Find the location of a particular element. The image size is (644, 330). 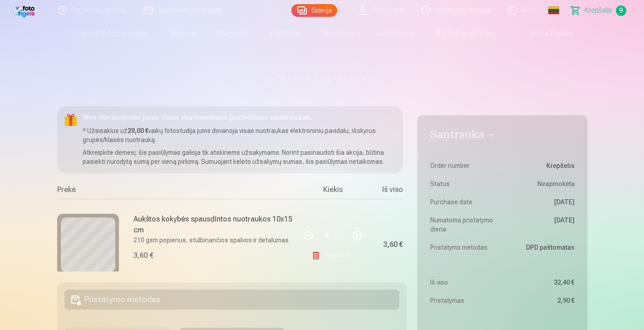

dd: DPD paštomatas is located at coordinates (541, 247).